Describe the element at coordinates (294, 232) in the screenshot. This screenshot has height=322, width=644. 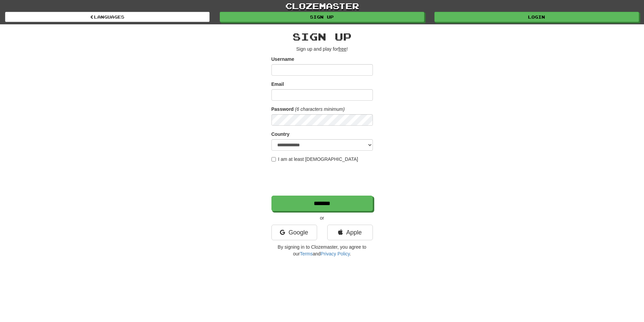
I see `a: Google` at that location.